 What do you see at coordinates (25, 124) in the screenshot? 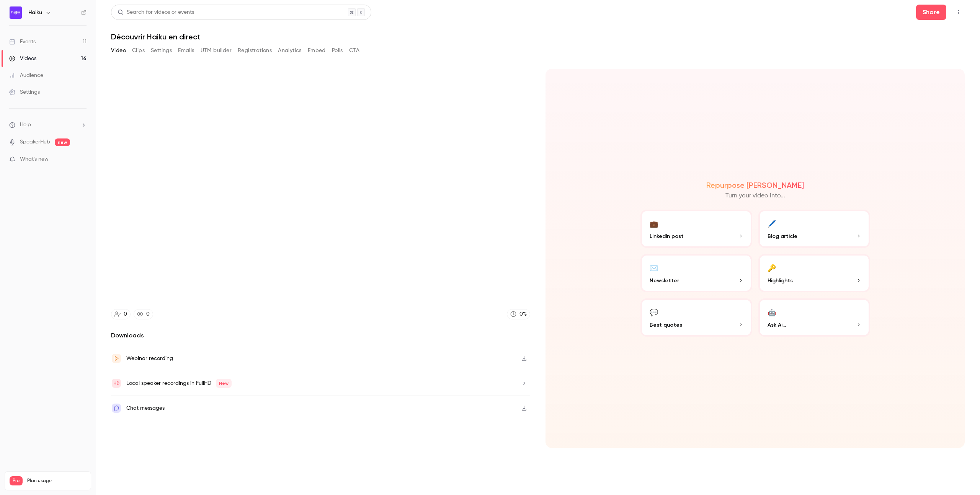
I see `span: Help` at bounding box center [25, 124].